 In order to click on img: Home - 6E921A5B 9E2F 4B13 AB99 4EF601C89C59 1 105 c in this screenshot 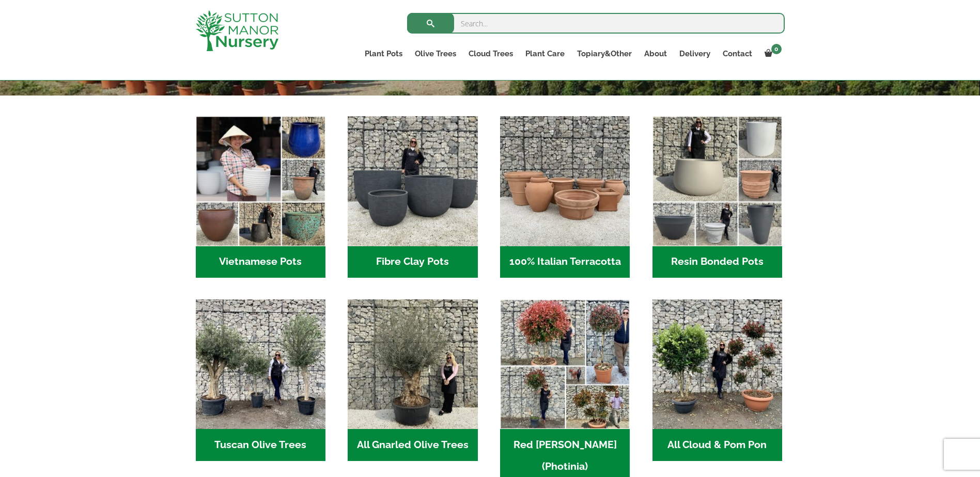, I will do `click(260, 180)`.